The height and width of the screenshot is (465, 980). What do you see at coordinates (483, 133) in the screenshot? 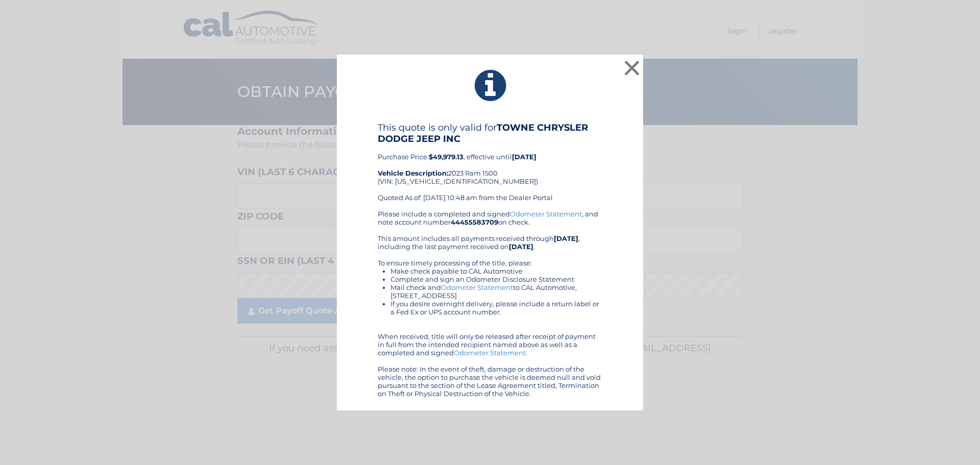
I see `b: TOWNE CHRYSLER DODGE JEEP INC` at bounding box center [483, 133].